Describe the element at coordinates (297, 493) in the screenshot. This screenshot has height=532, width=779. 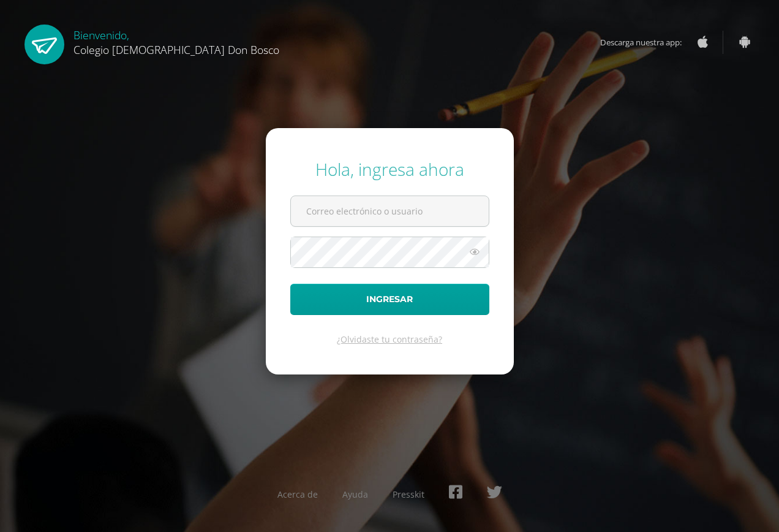
I see `a: Acerca de` at that location.